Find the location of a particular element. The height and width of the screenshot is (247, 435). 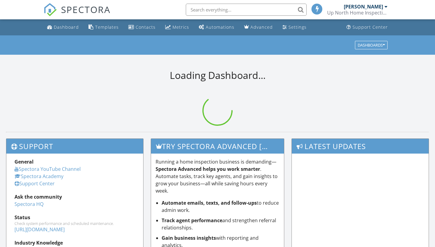

strong: Gain business insights is located at coordinates (189, 238).